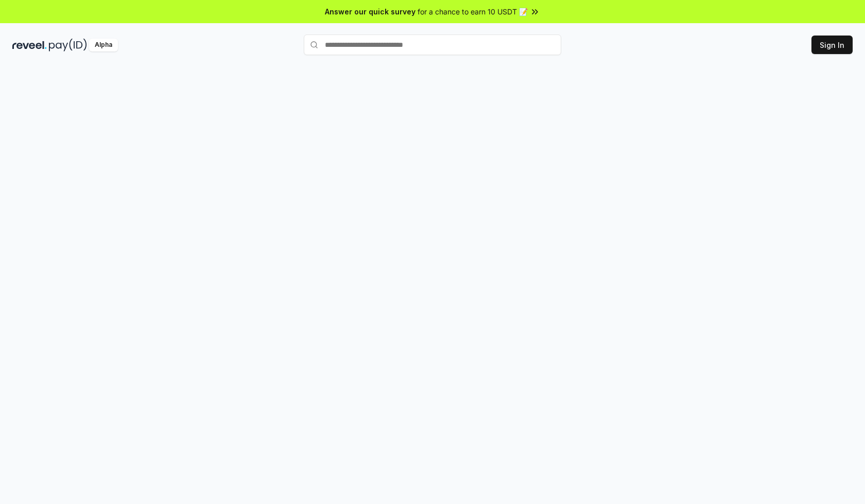 The image size is (865, 504). I want to click on img: reveel_dark, so click(29, 45).